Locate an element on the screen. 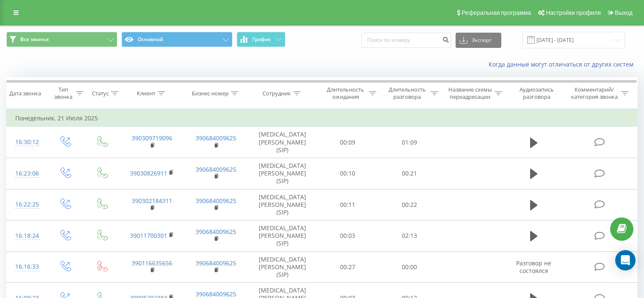  a: 390302184311 is located at coordinates (152, 201).